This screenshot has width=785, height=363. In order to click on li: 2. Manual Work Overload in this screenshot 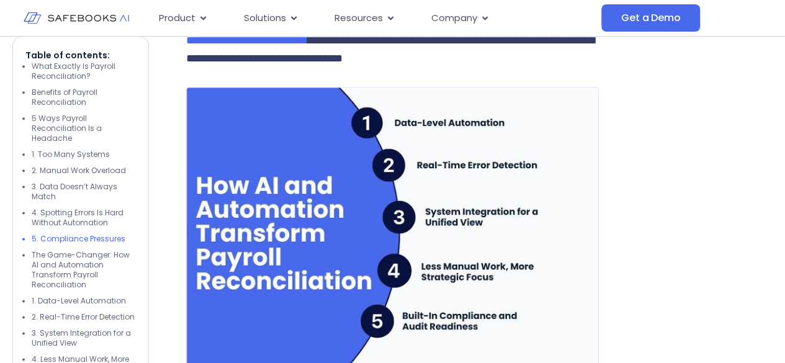, I will do `click(84, 171)`.